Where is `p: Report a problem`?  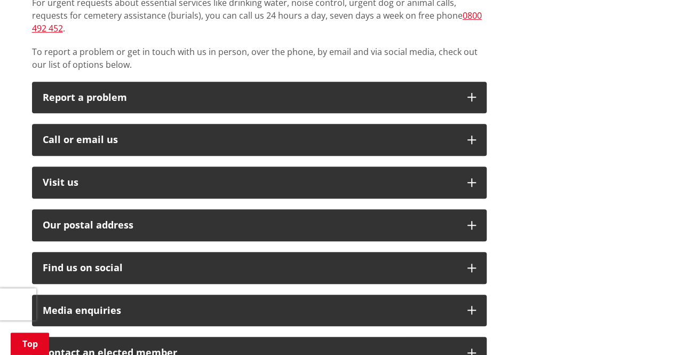 p: Report a problem is located at coordinates (250, 98).